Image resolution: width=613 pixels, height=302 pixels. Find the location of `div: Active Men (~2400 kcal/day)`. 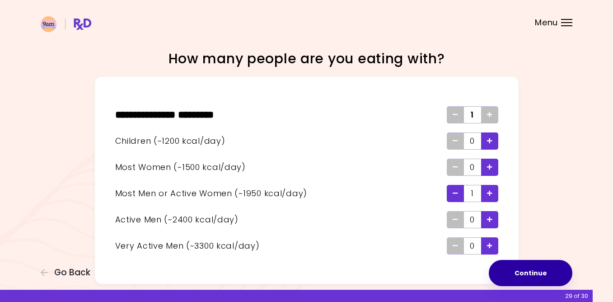

div: Active Men (~2400 kcal/day) is located at coordinates (281, 220).